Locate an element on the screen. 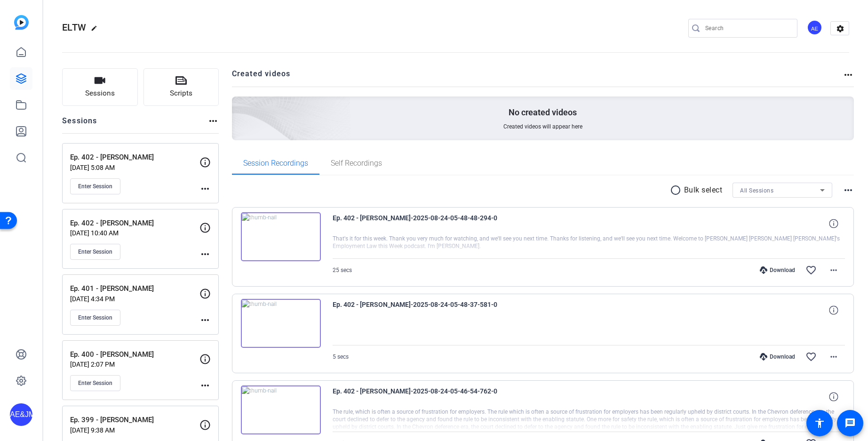 This screenshot has width=868, height=441. p: Bulk select is located at coordinates (703, 190).